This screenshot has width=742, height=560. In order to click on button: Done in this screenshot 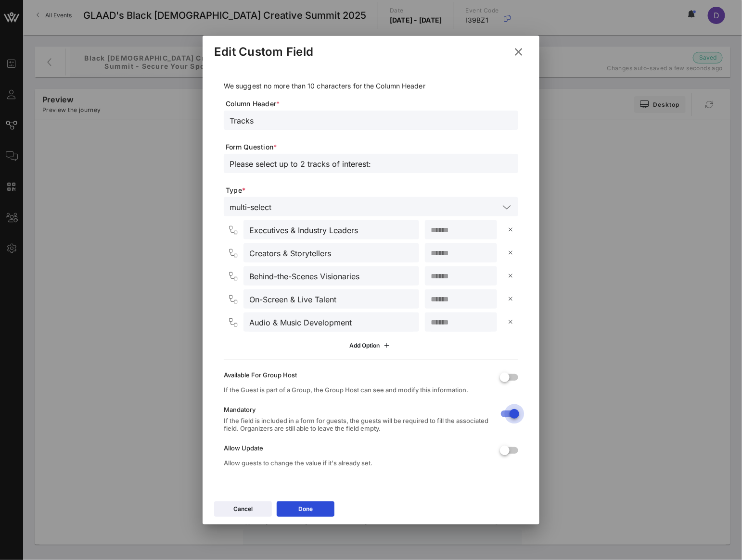, I will do `click(306, 509)`.